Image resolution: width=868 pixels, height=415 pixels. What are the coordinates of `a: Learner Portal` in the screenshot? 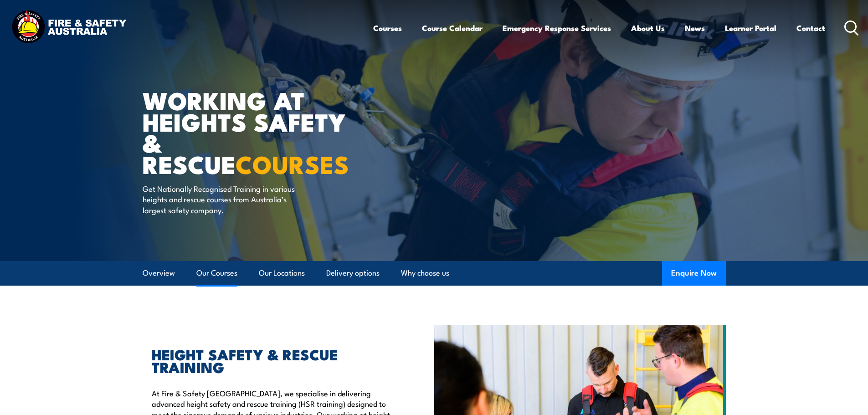 It's located at (751, 28).